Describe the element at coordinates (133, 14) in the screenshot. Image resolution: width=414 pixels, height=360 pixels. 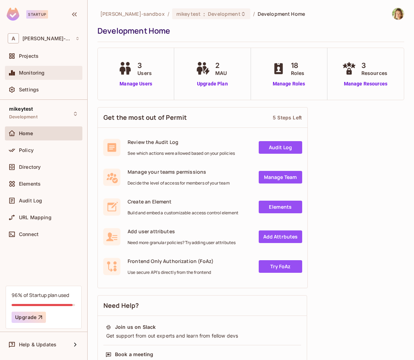
I see `span: the active workspace` at that location.